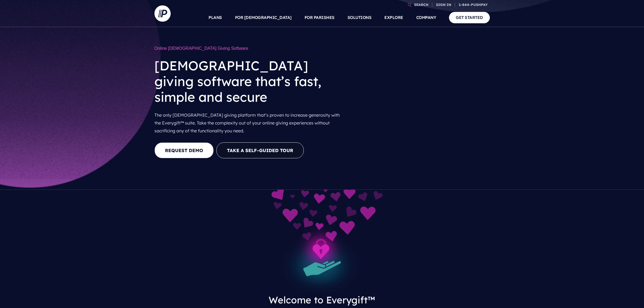 This screenshot has width=644, height=308. Describe the element at coordinates (394, 18) in the screenshot. I see `a: EXPLORE` at that location.